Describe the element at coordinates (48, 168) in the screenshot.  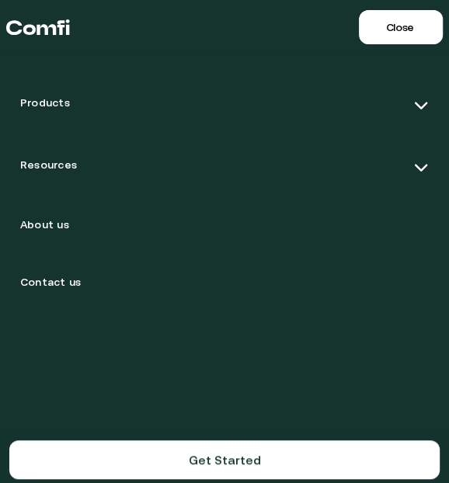
I see `span: Resources` at that location.